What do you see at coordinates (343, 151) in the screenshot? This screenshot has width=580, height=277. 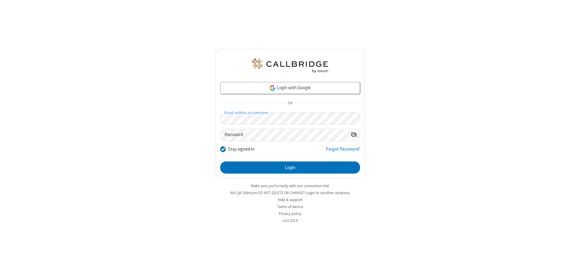 I see `a: Forgot Password?` at bounding box center [343, 151].